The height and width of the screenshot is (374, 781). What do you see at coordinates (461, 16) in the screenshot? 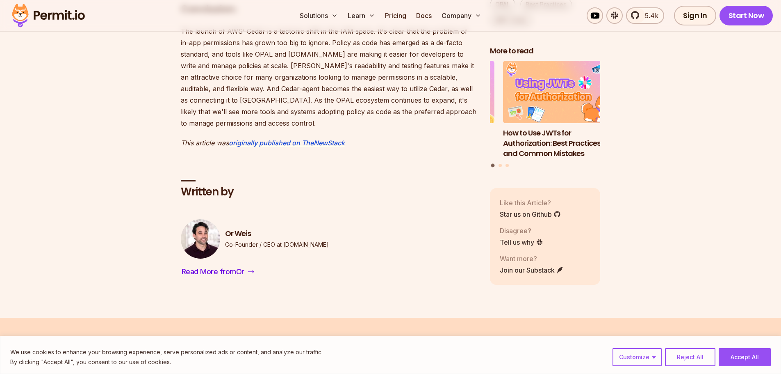
I see `button: Company` at bounding box center [461, 16].